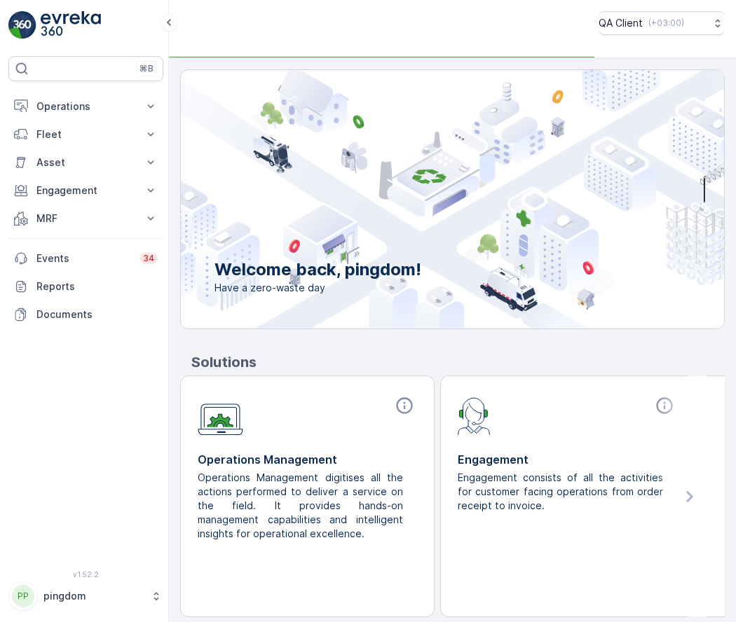 Image resolution: width=736 pixels, height=622 pixels. What do you see at coordinates (301, 506) in the screenshot?
I see `p: Operations Management digitises all the actions performed to deliver a service on the field. It p...` at bounding box center [301, 506].